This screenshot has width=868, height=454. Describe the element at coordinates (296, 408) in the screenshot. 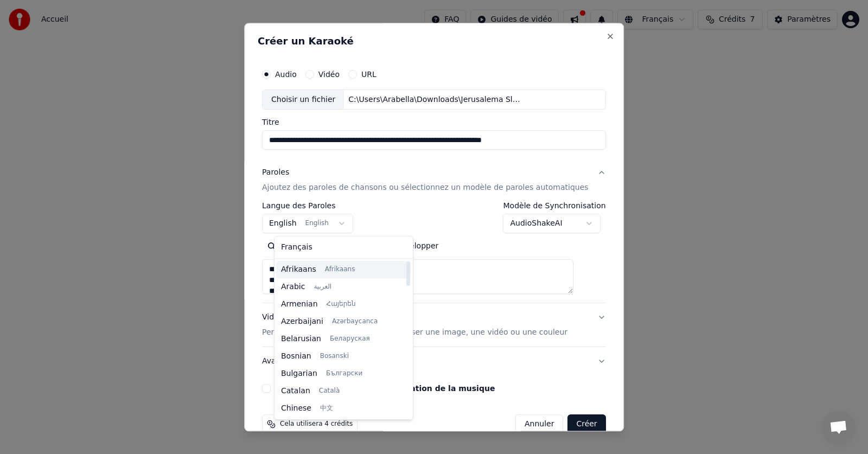

I see `span: Chinese` at that location.